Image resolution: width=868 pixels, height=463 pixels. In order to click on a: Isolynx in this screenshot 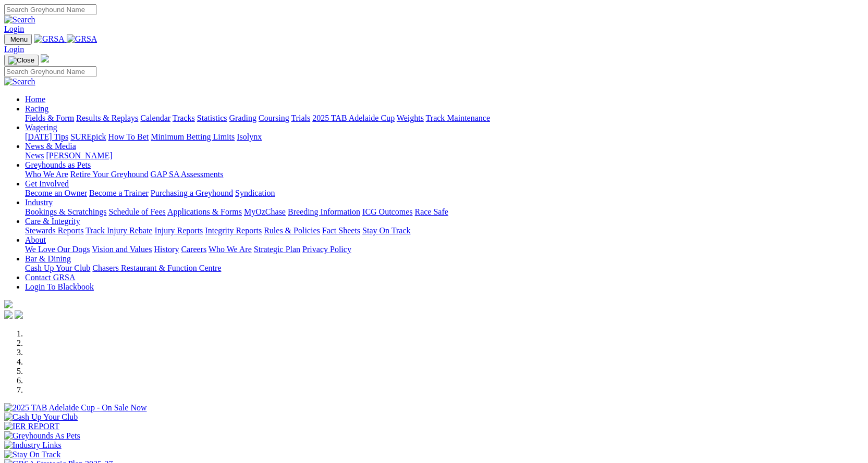, I will do `click(249, 137)`.